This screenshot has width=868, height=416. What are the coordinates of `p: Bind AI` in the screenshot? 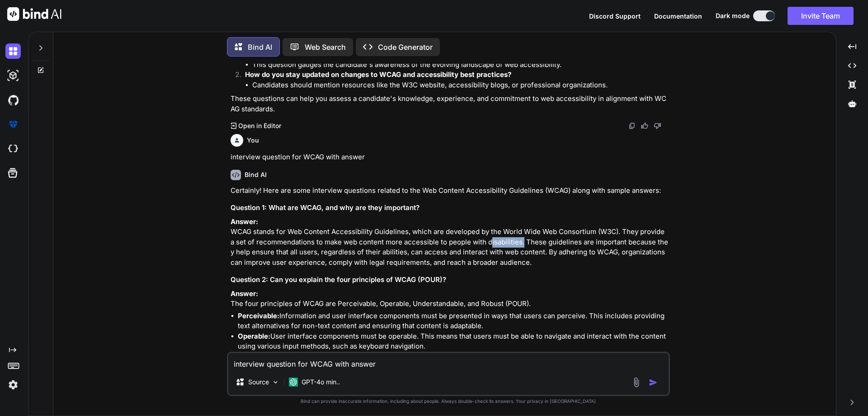 It's located at (260, 47).